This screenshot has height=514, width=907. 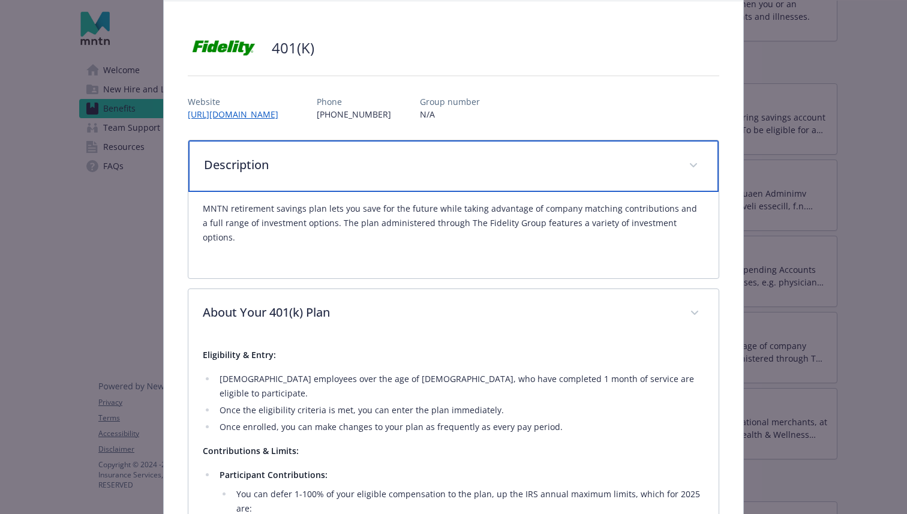 What do you see at coordinates (460, 427) in the screenshot?
I see `li: Once enrolled, you can make changes to your plan as frequently as every pay period.` at bounding box center [460, 427].